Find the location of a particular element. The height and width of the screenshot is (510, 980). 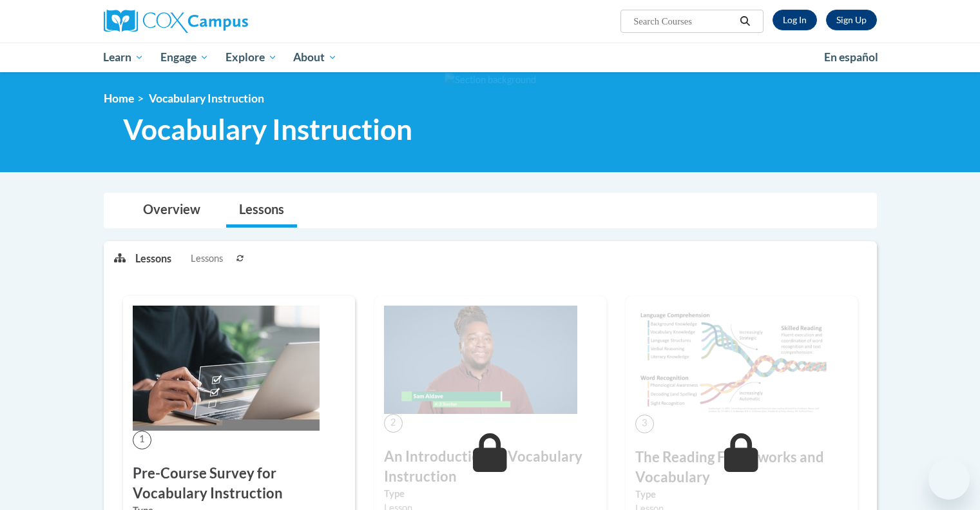

a: Register is located at coordinates (851, 20).